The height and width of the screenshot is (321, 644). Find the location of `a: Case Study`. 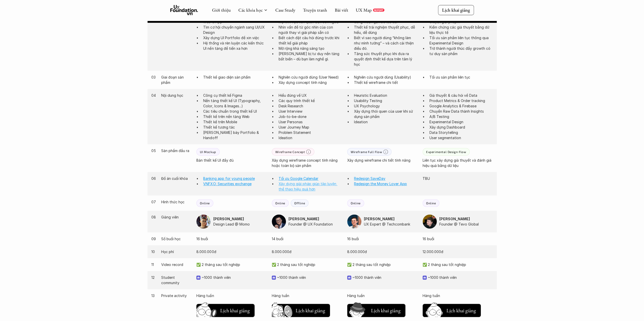

a: Case Study is located at coordinates (285, 10).